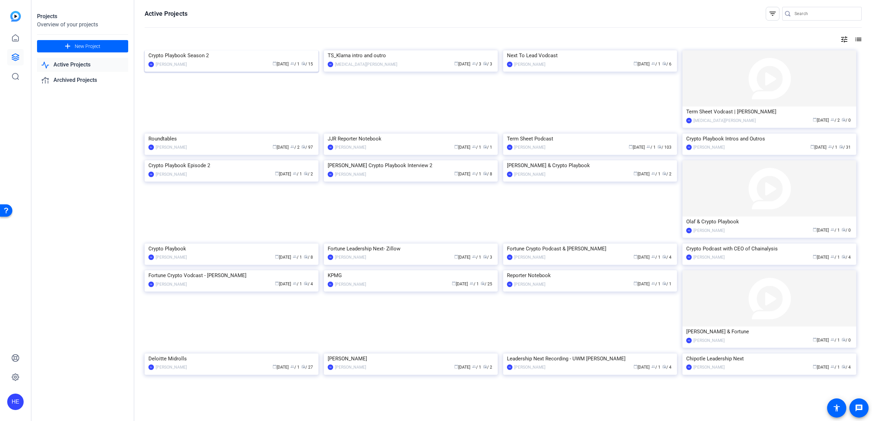 This screenshot has height=421, width=872. I want to click on span: New Project, so click(87, 46).